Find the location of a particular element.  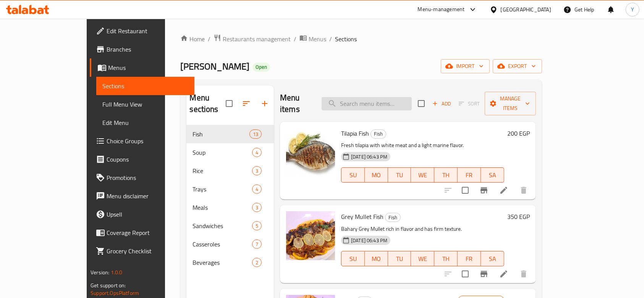

div: Rice is located at coordinates (222, 171).